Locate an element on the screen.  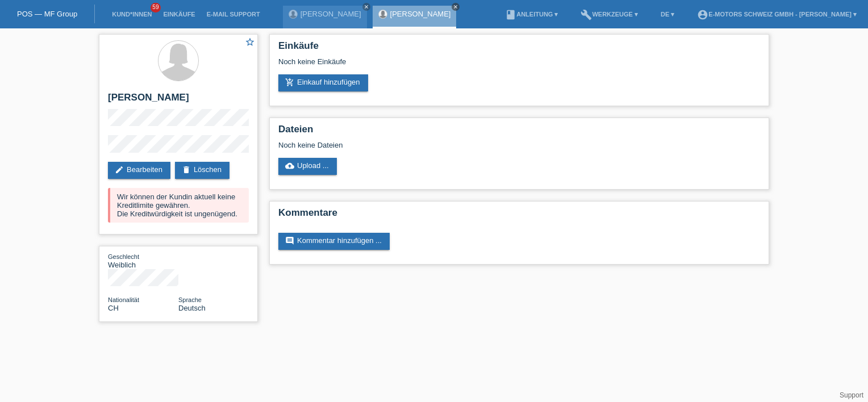
a: deleteLöschen is located at coordinates (202, 171).